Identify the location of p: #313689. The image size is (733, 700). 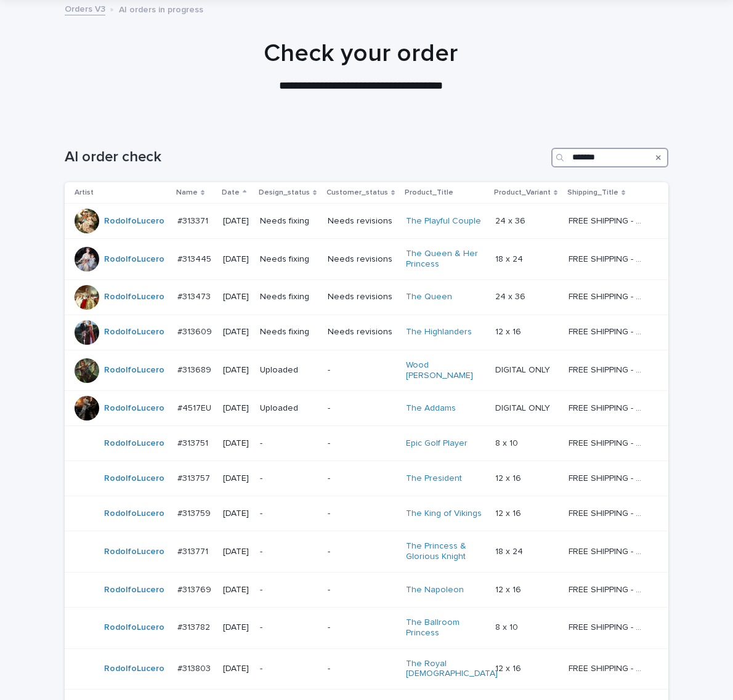
(196, 369).